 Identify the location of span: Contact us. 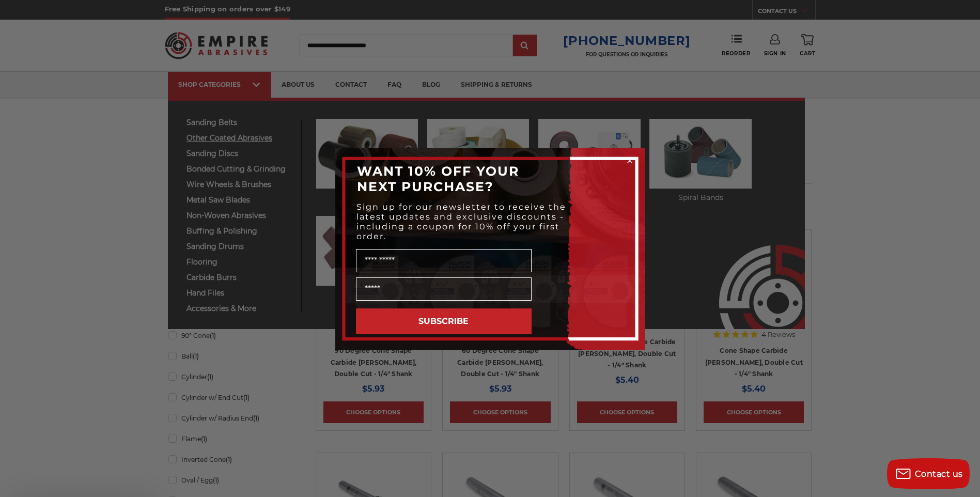
(939, 474).